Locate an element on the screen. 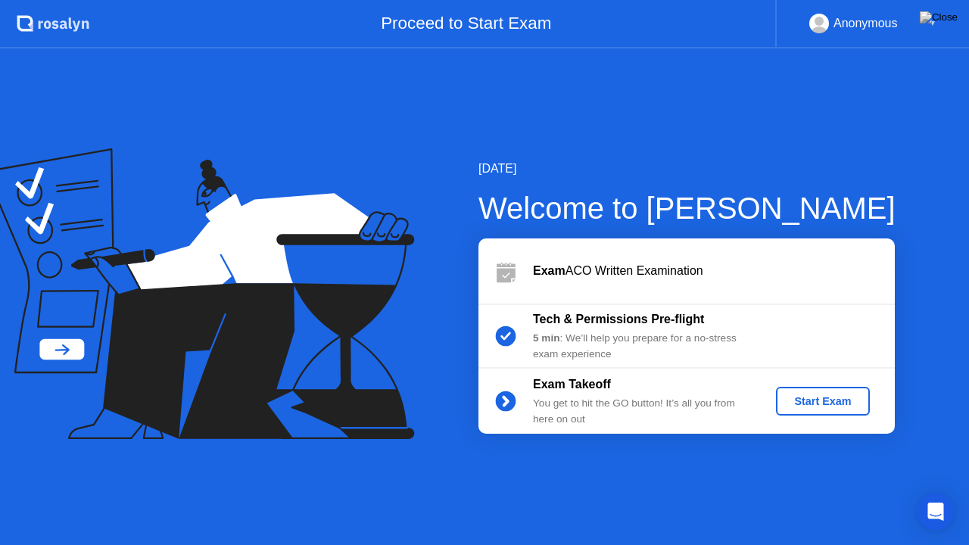  b: Exam Takeoff is located at coordinates (572, 384).